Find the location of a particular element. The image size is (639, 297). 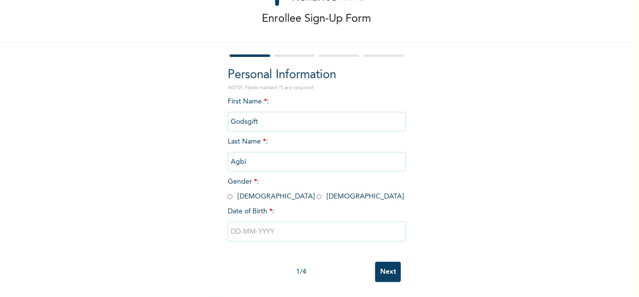

input: Enter your last name is located at coordinates (317, 162).